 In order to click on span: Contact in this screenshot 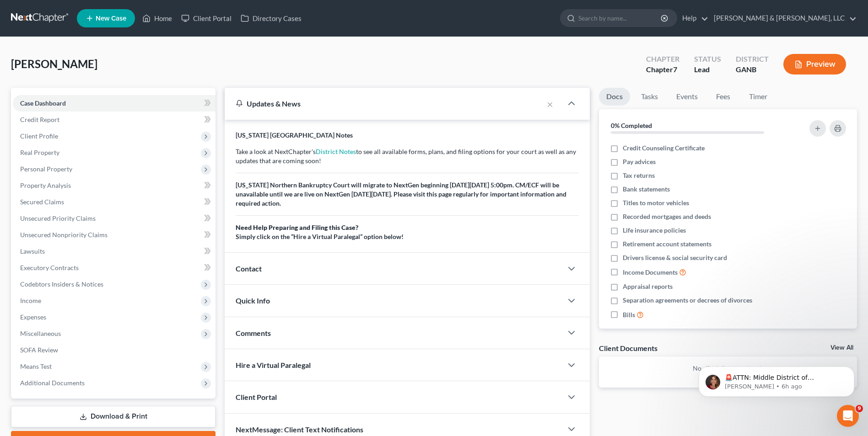, I will do `click(249, 268)`.